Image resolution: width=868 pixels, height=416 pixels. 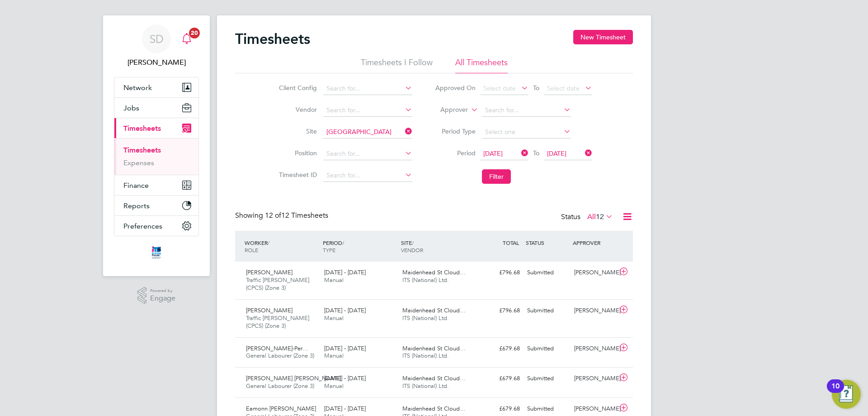 What do you see at coordinates (455, 88) in the screenshot?
I see `label: Approved On` at bounding box center [455, 88].